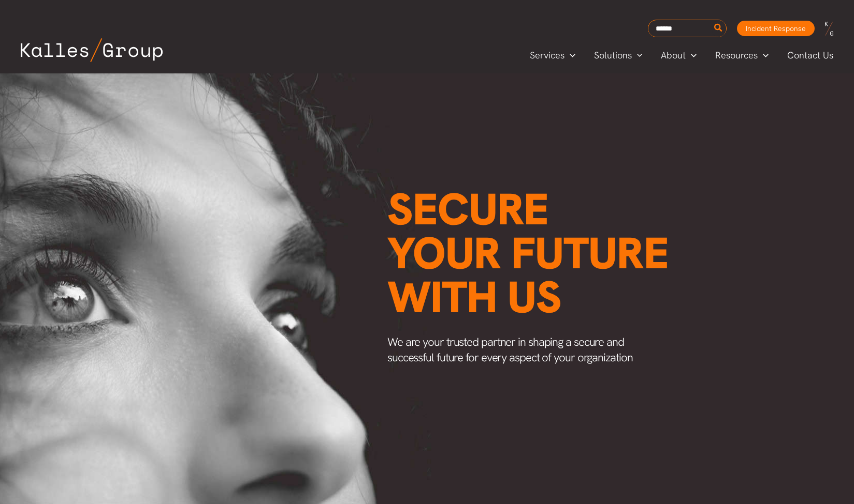 The height and width of the screenshot is (504, 854). I want to click on a: Contact Us, so click(810, 56).